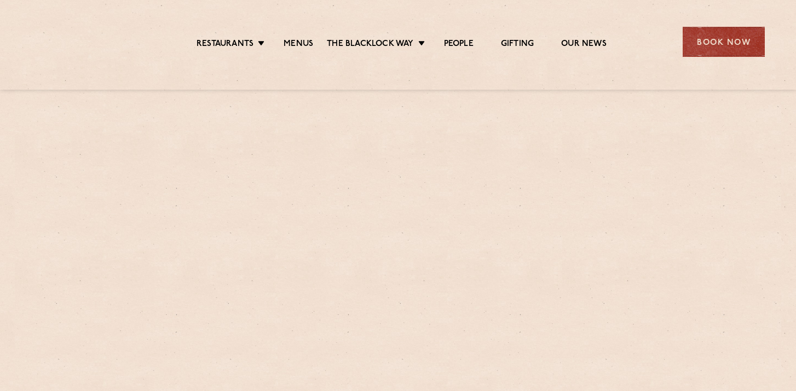  Describe the element at coordinates (459, 45) in the screenshot. I see `a: People` at that location.